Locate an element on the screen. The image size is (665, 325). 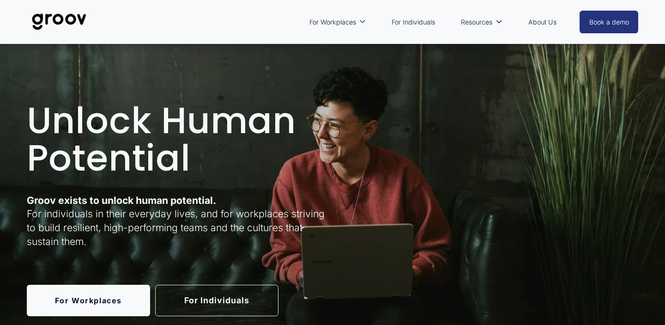
p: For individuals in their everyday lives, and for workplaces striving to build resilient, high-per... is located at coordinates (178, 221).